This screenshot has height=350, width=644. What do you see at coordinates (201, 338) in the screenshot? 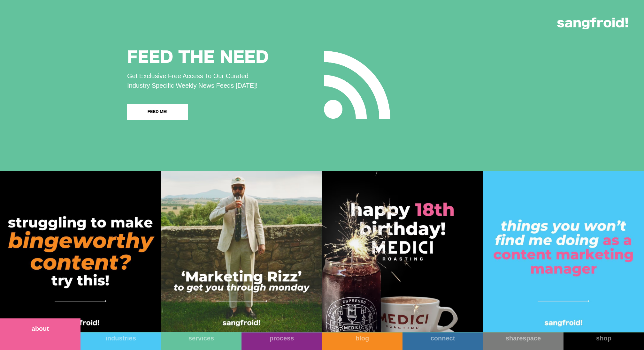
I see `div: services` at bounding box center [201, 338].